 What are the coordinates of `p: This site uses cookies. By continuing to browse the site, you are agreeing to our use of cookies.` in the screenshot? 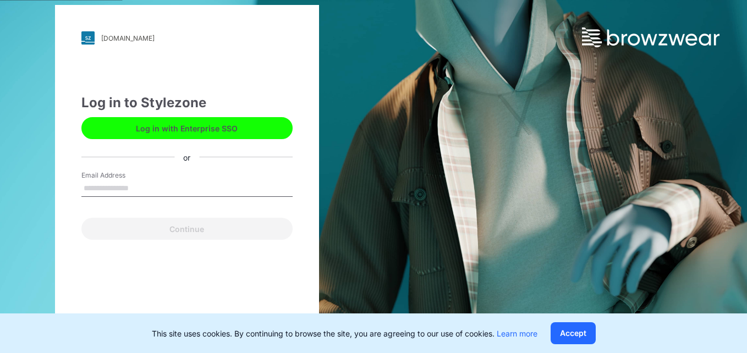 It's located at (344, 333).